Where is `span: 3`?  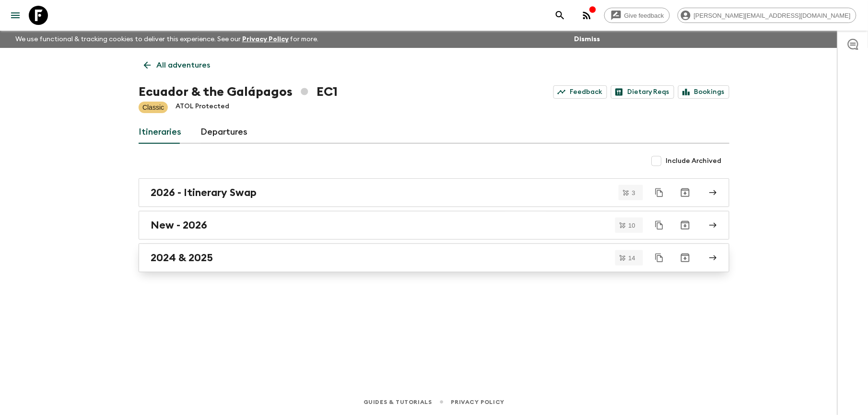 span: 3 is located at coordinates (634, 193).